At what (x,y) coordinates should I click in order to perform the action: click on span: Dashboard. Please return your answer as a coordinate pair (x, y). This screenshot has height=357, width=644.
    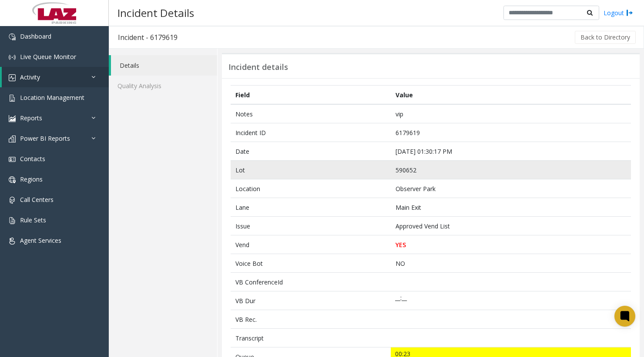
    Looking at the image, I should click on (36, 36).